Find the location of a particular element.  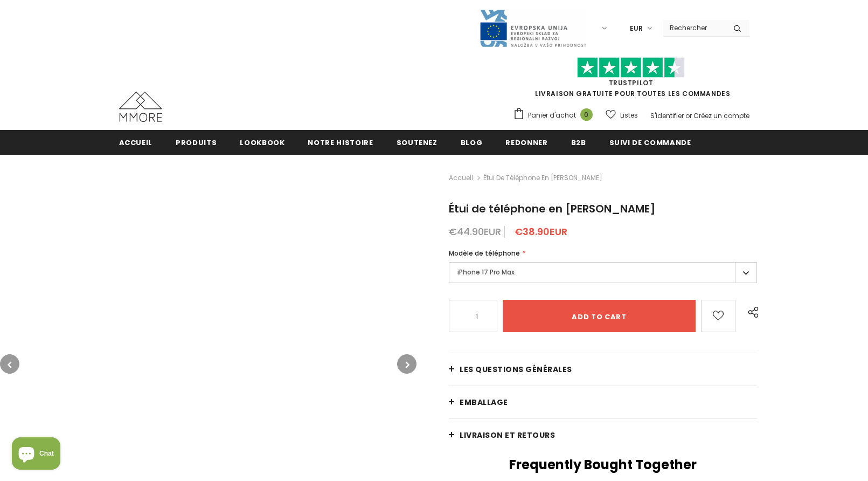

span: Les questions générales is located at coordinates (516, 369).